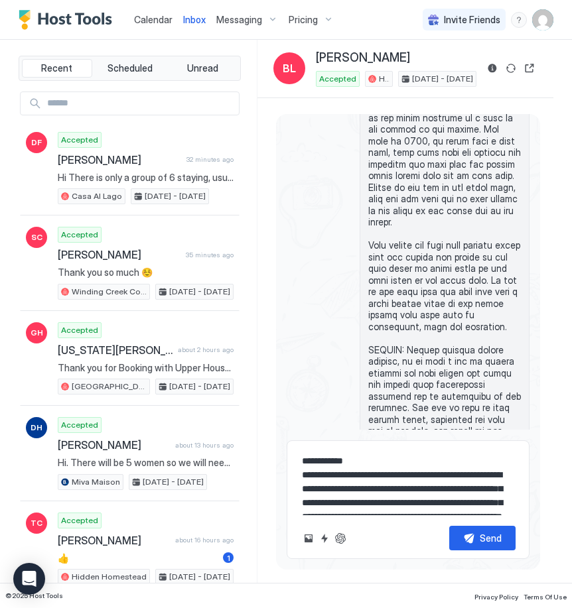 Image resolution: width=572 pixels, height=608 pixels. What do you see at coordinates (36, 524) in the screenshot?
I see `span: TC` at bounding box center [36, 524].